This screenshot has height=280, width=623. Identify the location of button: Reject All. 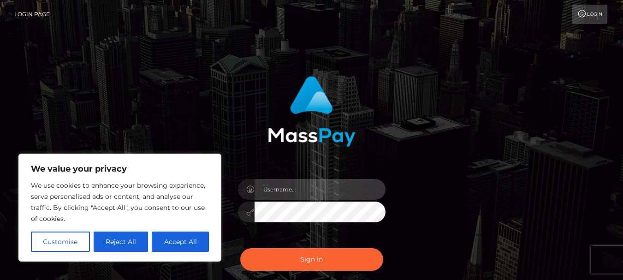
(121, 242).